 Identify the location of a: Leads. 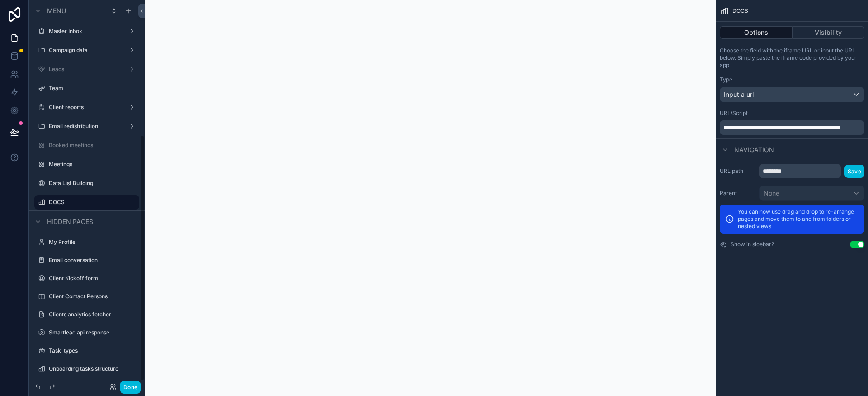
(85, 69).